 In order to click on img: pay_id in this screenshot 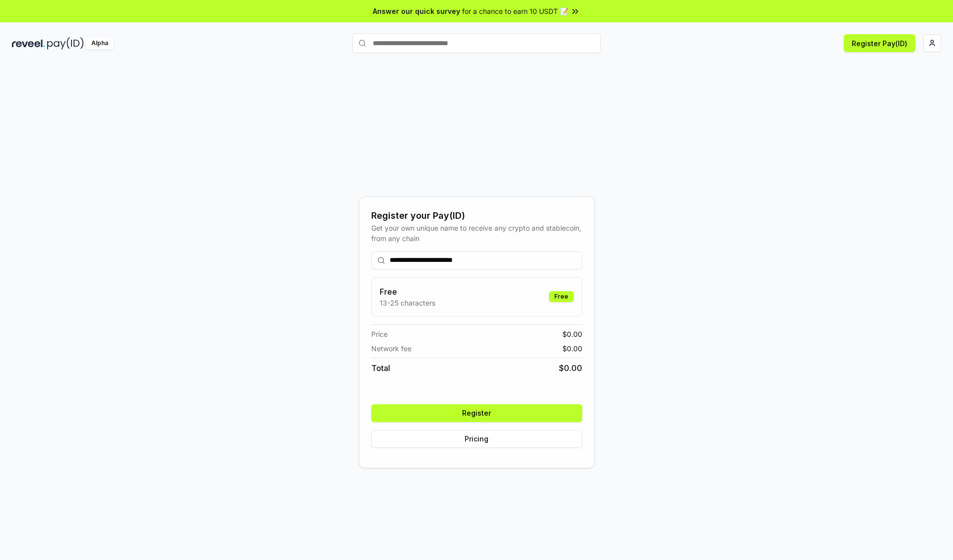, I will do `click(65, 43)`.